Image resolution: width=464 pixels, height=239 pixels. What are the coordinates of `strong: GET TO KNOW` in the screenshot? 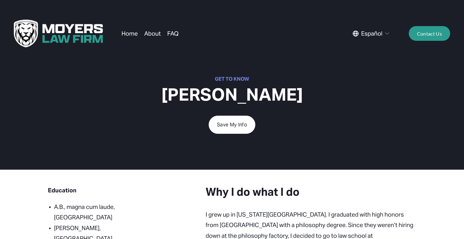 It's located at (232, 79).